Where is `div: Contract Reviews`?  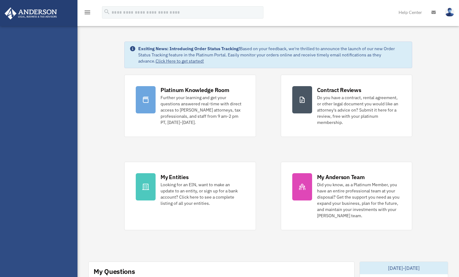 div: Contract Reviews is located at coordinates (339, 90).